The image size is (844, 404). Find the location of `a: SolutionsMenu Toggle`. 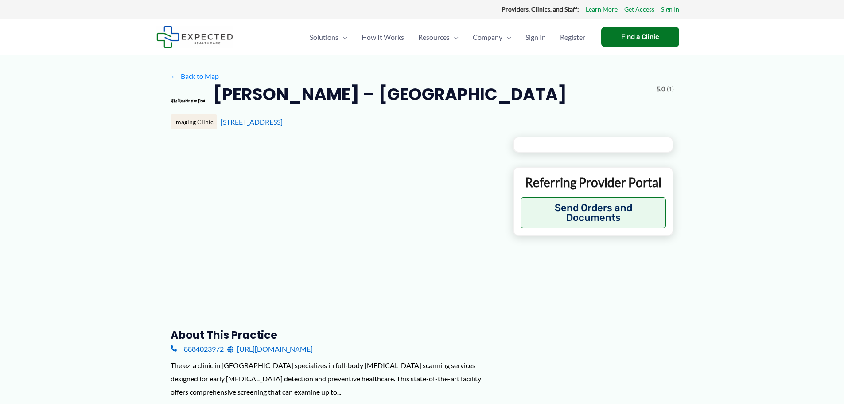

a: SolutionsMenu Toggle is located at coordinates (328, 37).